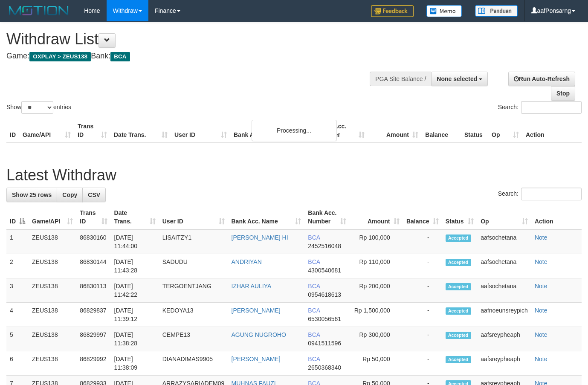 This screenshot has width=588, height=385. Describe the element at coordinates (441, 130) in the screenshot. I see `th: Balance` at that location.